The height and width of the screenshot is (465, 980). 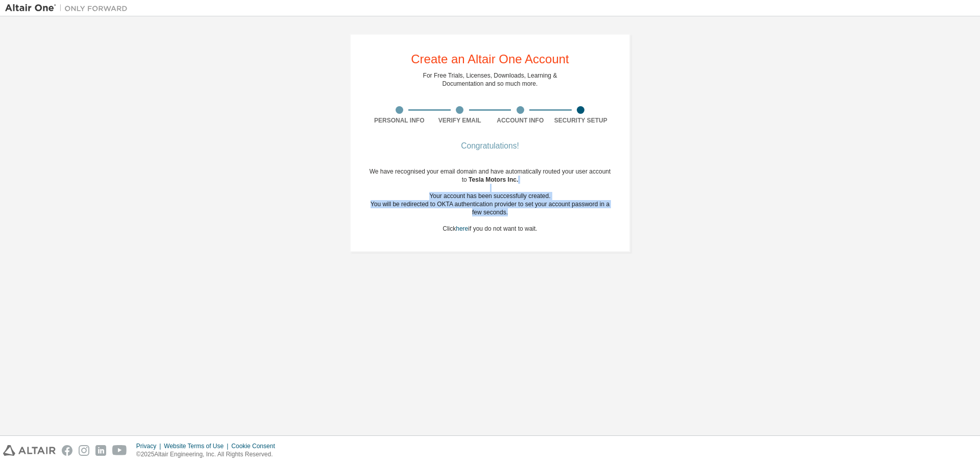 What do you see at coordinates (490, 146) in the screenshot?
I see `div: Congratulations!` at bounding box center [490, 146].